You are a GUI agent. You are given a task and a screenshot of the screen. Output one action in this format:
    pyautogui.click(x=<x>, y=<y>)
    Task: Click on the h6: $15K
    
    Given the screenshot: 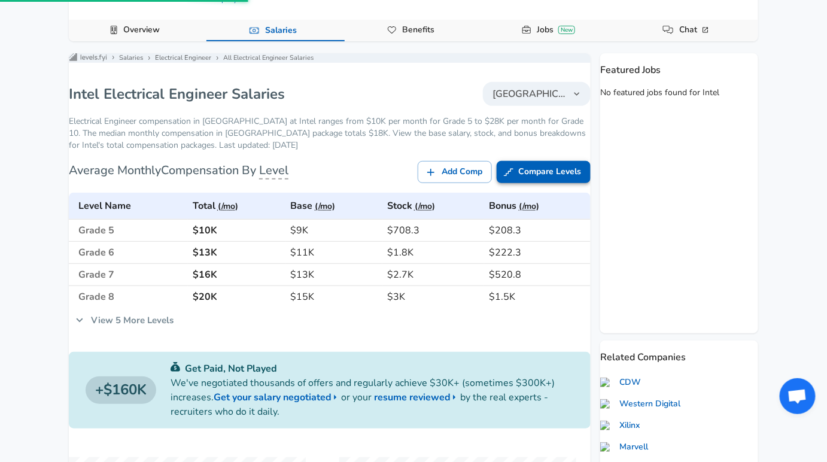 What is the action you would take?
    pyautogui.click(x=334, y=297)
    